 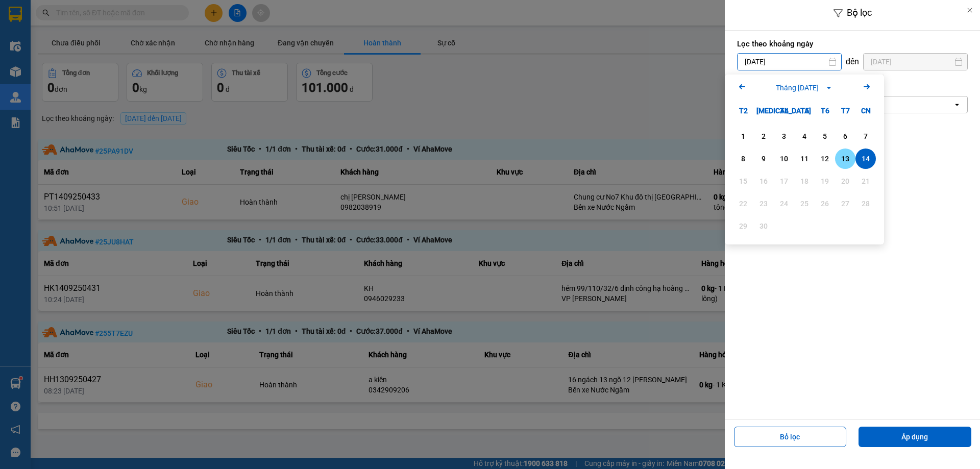 I want to click on div: Not available. Chủ Nhật, tháng 09 28 2025., so click(x=866, y=204).